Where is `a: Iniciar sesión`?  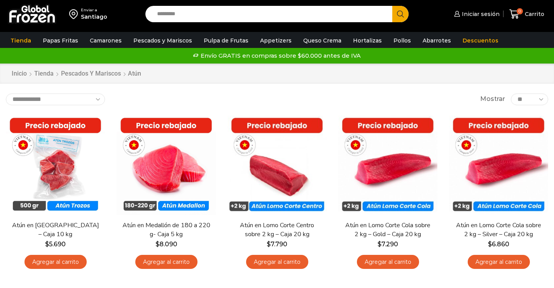
a: Iniciar sesión is located at coordinates (476, 14).